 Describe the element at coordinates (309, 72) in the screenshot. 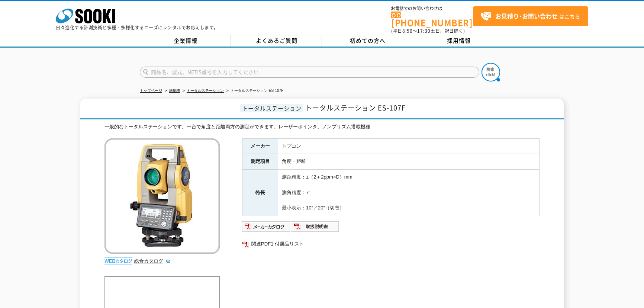

I see `input: 商品名、型式、NETIS番号を入力してください` at that location.